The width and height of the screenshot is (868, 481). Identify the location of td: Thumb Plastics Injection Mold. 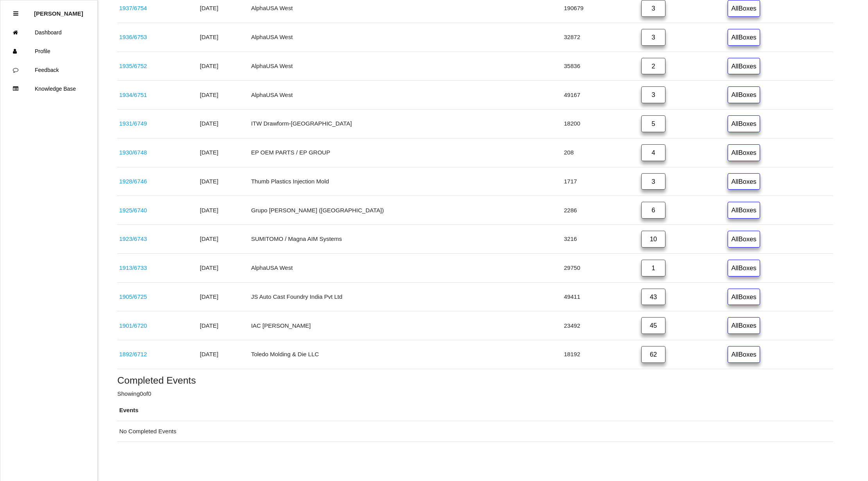
(405, 181).